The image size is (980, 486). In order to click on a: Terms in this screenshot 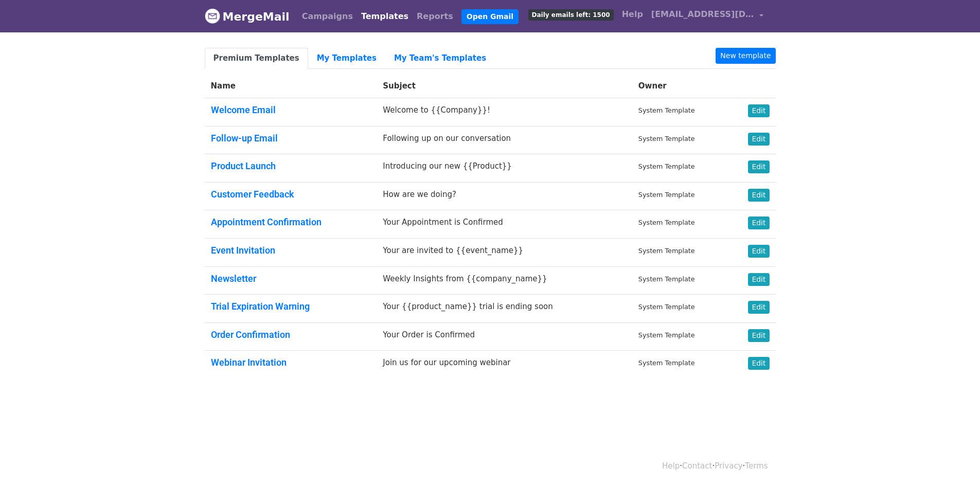, I will do `click(756, 465)`.